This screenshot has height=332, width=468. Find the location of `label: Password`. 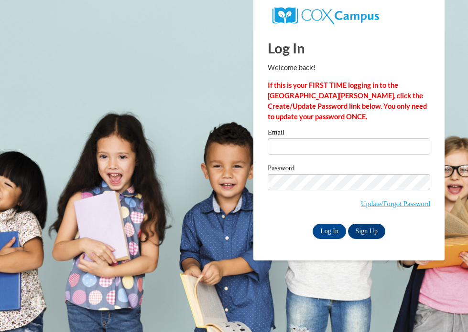

label: Password is located at coordinates (349, 170).